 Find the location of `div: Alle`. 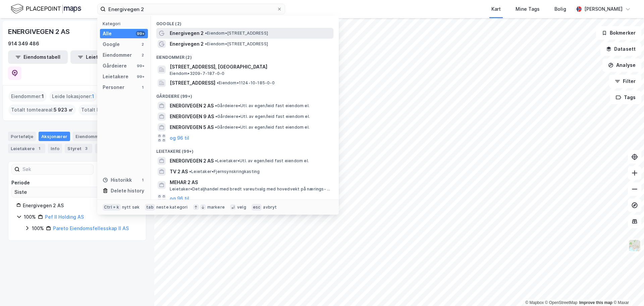

div: Alle is located at coordinates (107, 34).